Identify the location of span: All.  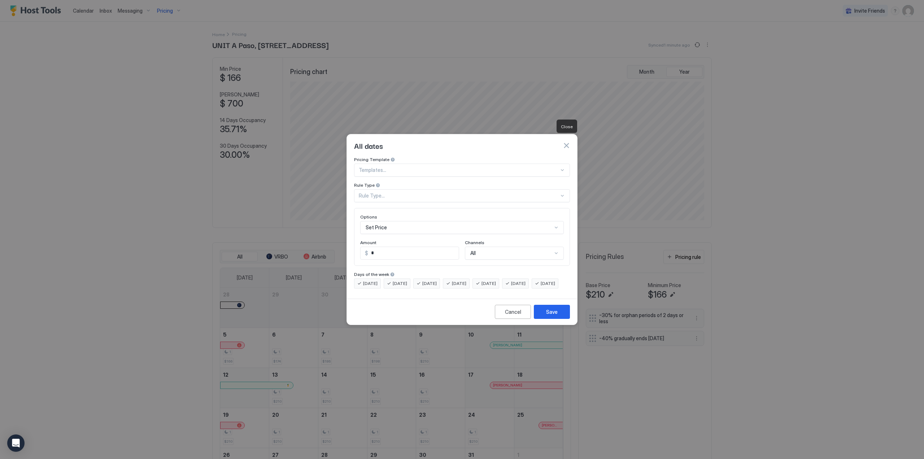
(473, 253).